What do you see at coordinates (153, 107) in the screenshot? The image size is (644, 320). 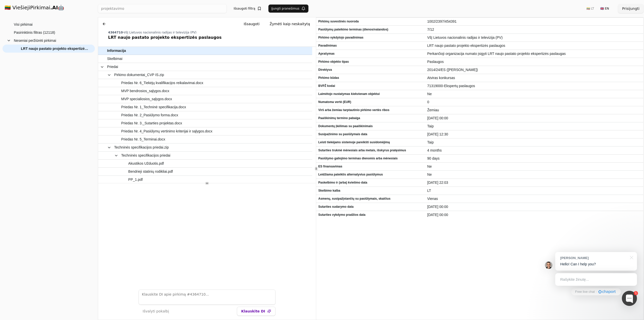 I see `span: Priedas Nr. 1_Techninė specifikacija.docx` at bounding box center [153, 107].